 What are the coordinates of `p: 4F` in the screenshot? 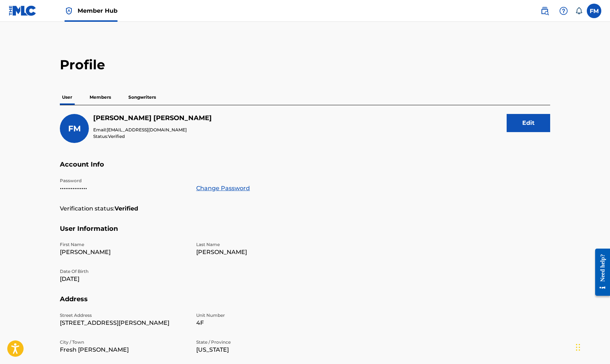 It's located at (260, 323).